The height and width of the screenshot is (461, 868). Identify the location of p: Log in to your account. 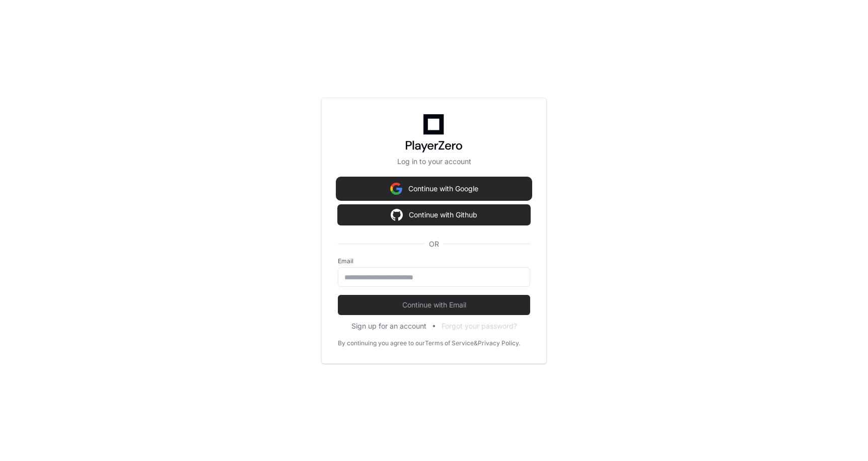
(434, 161).